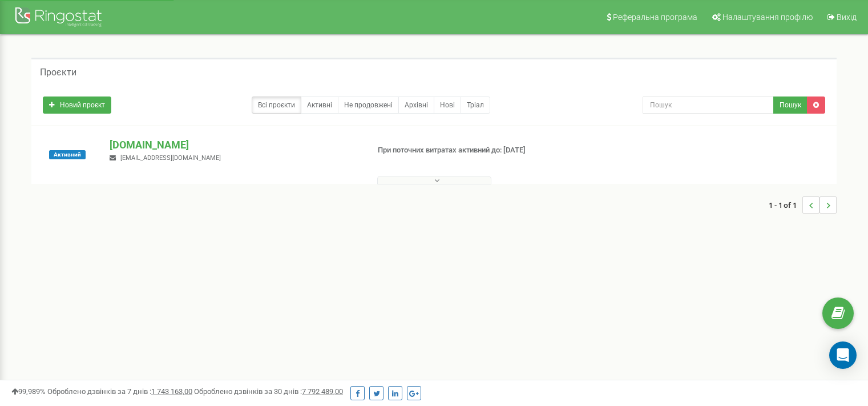 The image size is (868, 406). What do you see at coordinates (475, 105) in the screenshot?
I see `a: Тріал` at bounding box center [475, 105].